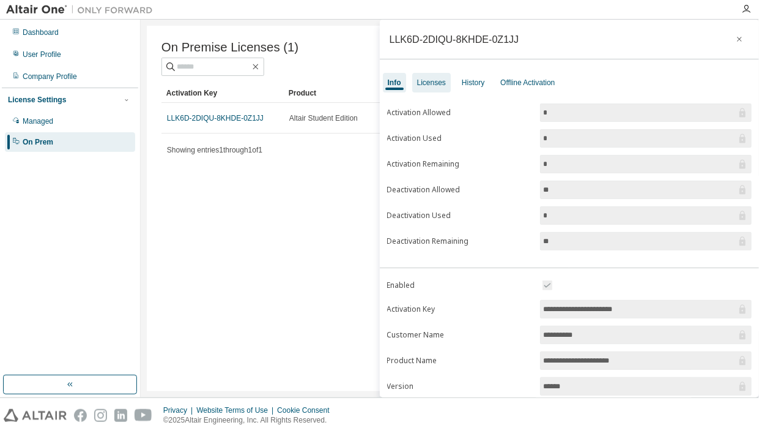  What do you see at coordinates (455, 39) in the screenshot?
I see `div: LLK6D-2DIQU-8KHDE-0Z1JJ` at bounding box center [455, 39].